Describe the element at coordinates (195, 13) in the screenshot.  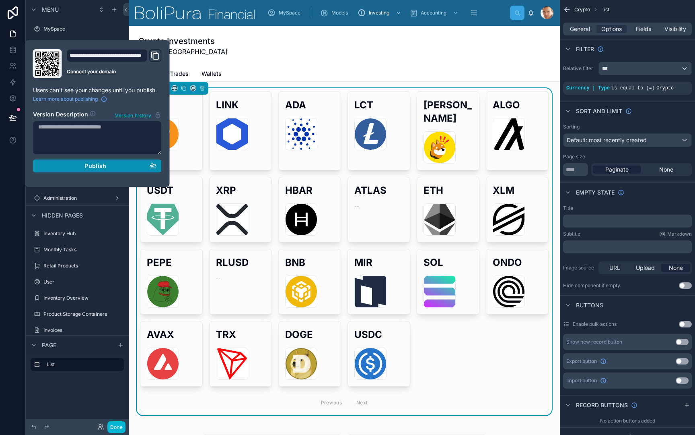
I see `img: App logo` at that location.